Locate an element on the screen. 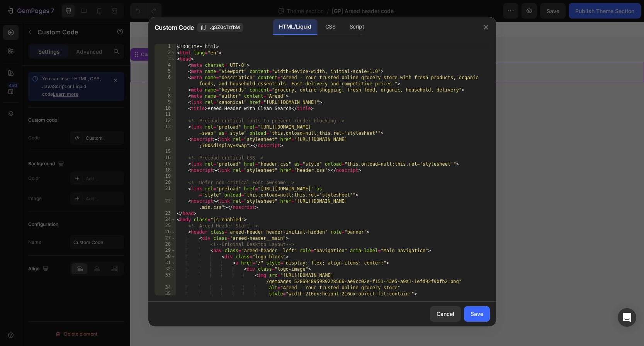 This screenshot has width=644, height=346. div: 35 is located at coordinates (165, 294).